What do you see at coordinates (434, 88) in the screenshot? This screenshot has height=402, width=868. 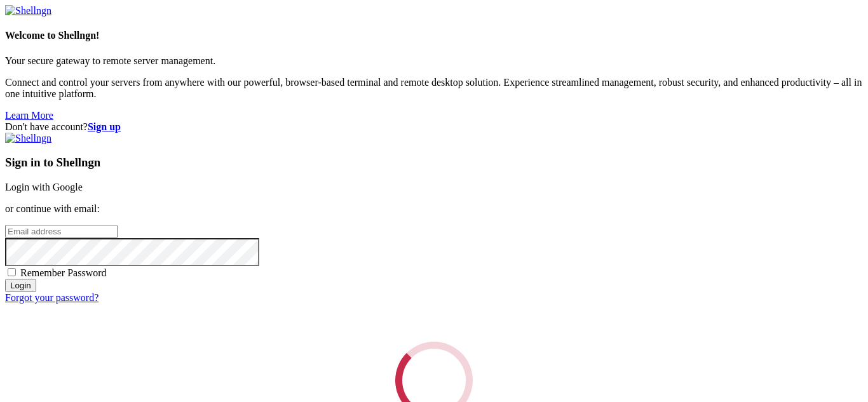 I see `p: Connect and control your servers from anywhere with our powerful, browser-based terminal and remo...` at bounding box center [434, 88].